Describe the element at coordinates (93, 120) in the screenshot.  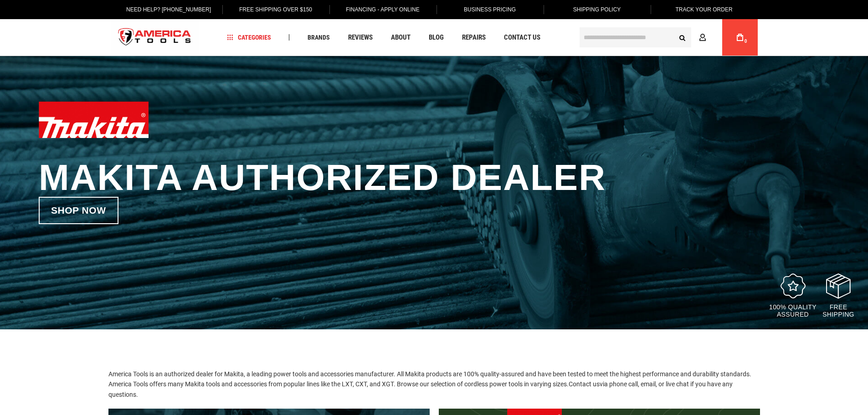
I see `img: Makita logo` at that location.